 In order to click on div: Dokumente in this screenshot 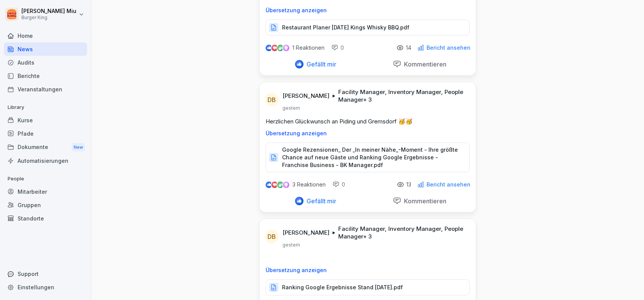, I will do `click(46, 147)`.